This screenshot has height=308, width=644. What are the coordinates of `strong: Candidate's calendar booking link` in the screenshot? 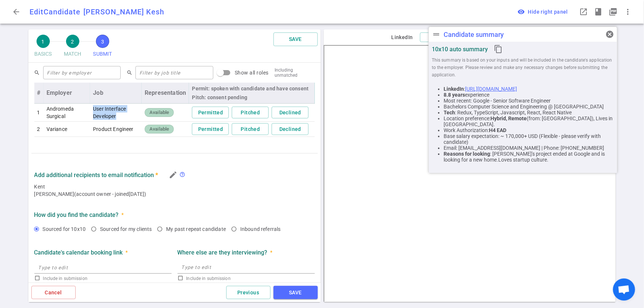 It's located at (78, 252).